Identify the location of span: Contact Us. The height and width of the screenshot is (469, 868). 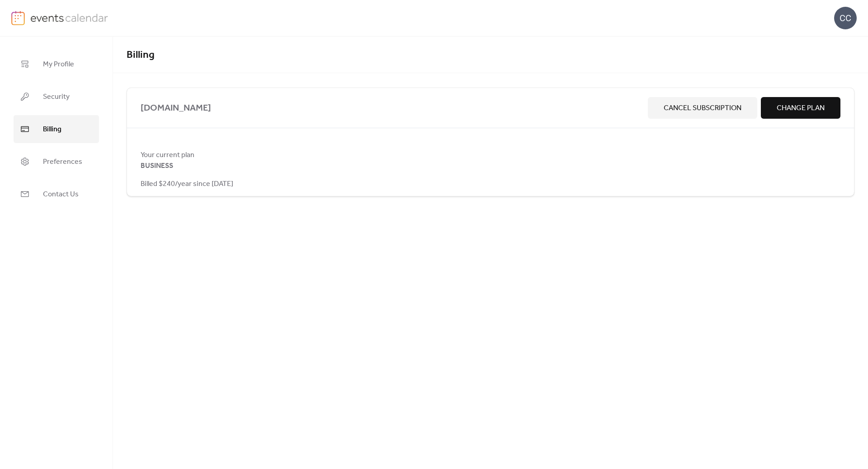
(61, 195).